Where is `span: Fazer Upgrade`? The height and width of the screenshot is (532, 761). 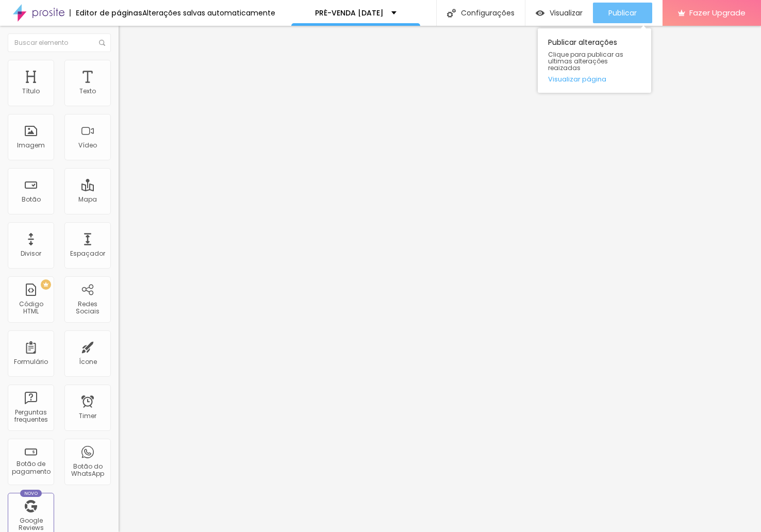
span: Fazer Upgrade is located at coordinates (718, 13).